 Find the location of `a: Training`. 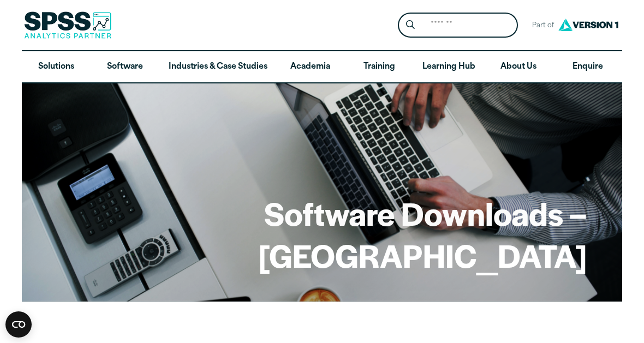

a: Training is located at coordinates (379, 67).